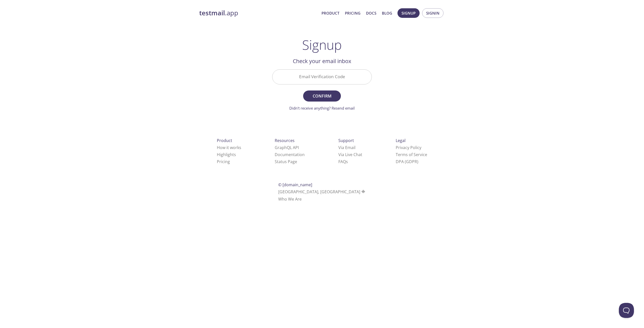 The width and height of the screenshot is (644, 328). I want to click on a: DPA (GDPR), so click(407, 162).